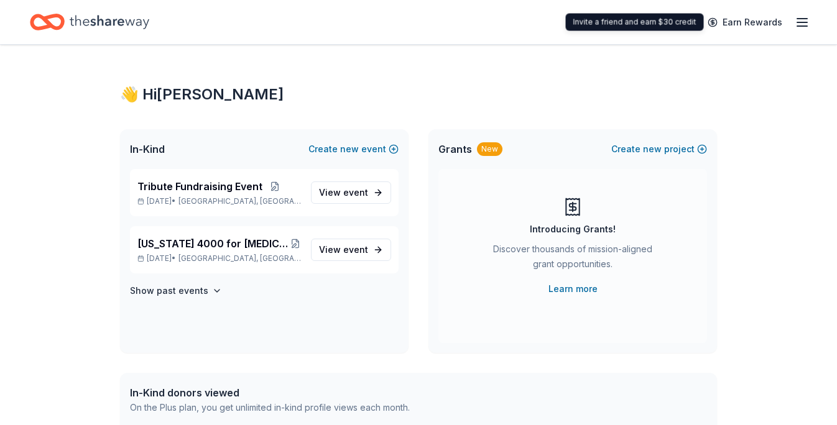 The width and height of the screenshot is (837, 425). I want to click on a: Learn more, so click(573, 289).